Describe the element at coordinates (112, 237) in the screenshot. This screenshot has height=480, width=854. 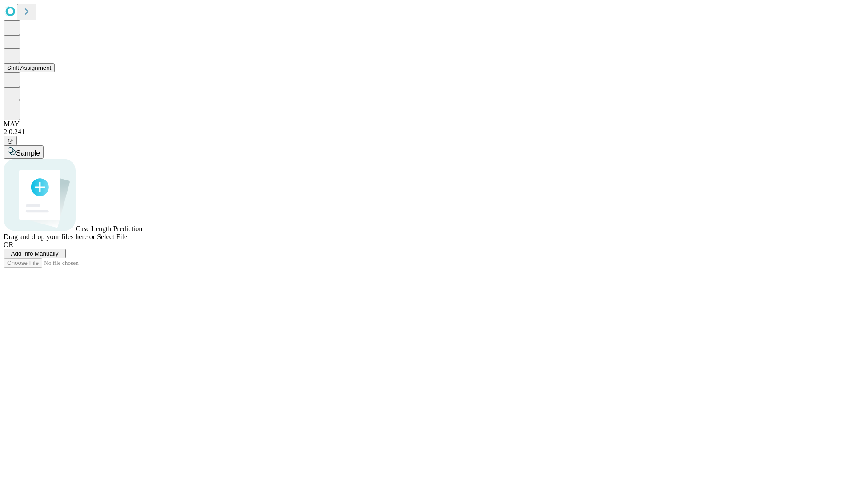
I see `span: Select File` at that location.